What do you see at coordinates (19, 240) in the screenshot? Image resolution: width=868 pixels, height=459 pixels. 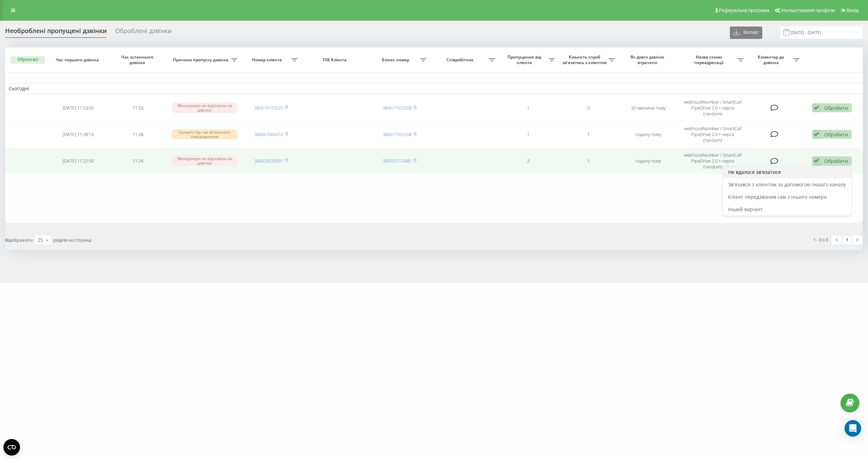 I see `span: Відображати` at bounding box center [19, 240].